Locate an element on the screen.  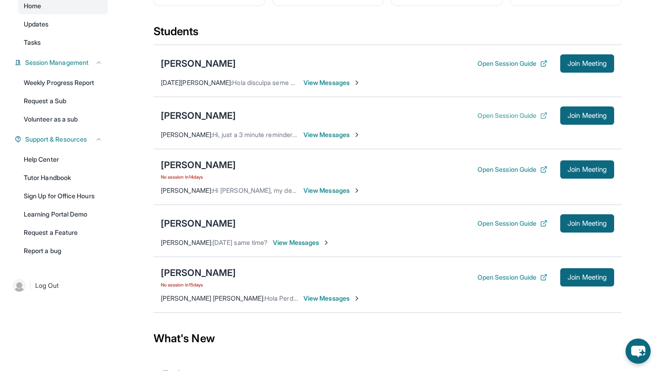
span: Log Out is located at coordinates (47, 286).